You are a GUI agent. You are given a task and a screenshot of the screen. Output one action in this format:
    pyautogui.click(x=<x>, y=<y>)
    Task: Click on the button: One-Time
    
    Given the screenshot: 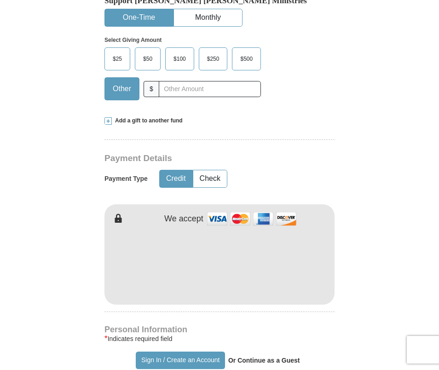 What is the action you would take?
    pyautogui.click(x=139, y=17)
    